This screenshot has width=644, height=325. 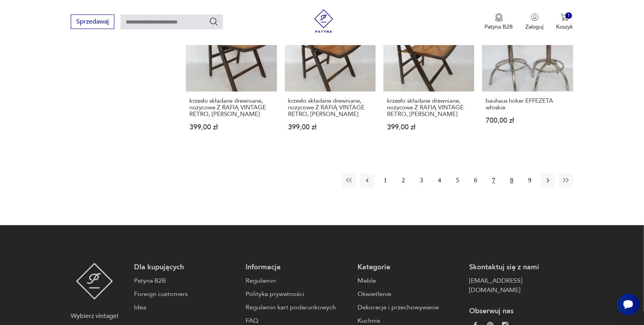 I want to click on p: Skontaktuj się z nami, so click(x=521, y=268).